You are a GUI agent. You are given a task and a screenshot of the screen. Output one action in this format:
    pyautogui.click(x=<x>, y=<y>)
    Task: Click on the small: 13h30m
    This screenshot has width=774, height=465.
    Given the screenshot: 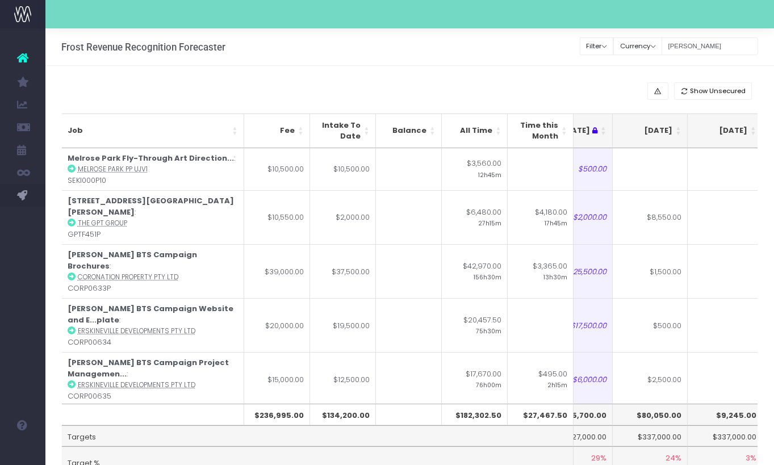 What is the action you would take?
    pyautogui.click(x=556, y=277)
    